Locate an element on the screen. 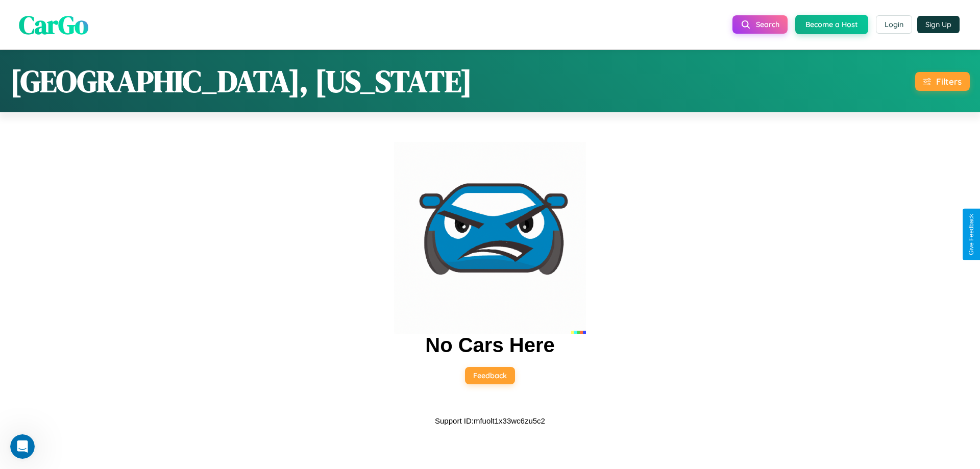  p: Support ID: mfuolt1x33wc6zu5c2 is located at coordinates (490, 420).